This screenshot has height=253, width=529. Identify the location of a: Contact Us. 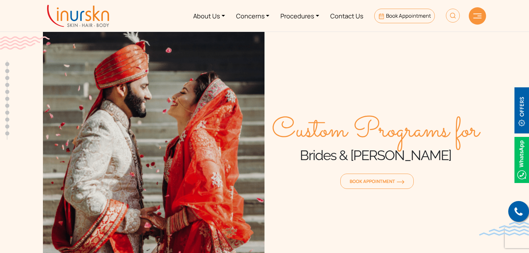
(347, 16).